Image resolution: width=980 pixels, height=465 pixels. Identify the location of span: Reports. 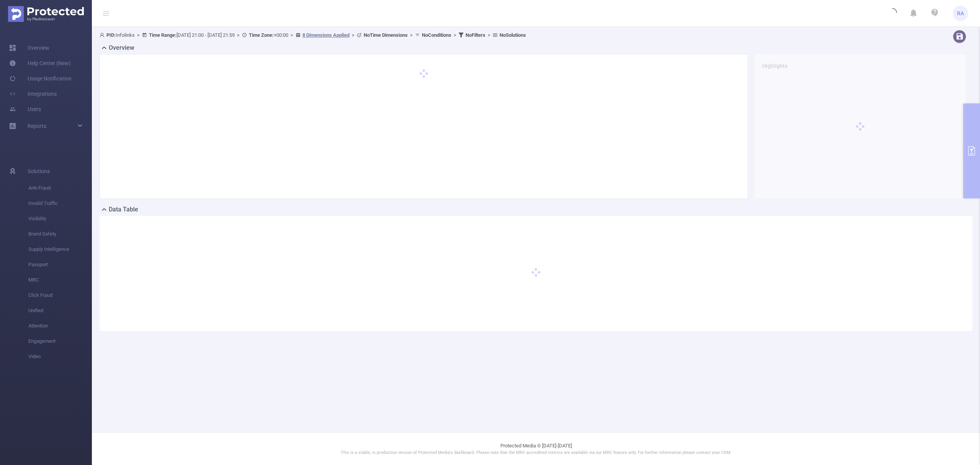
(37, 126).